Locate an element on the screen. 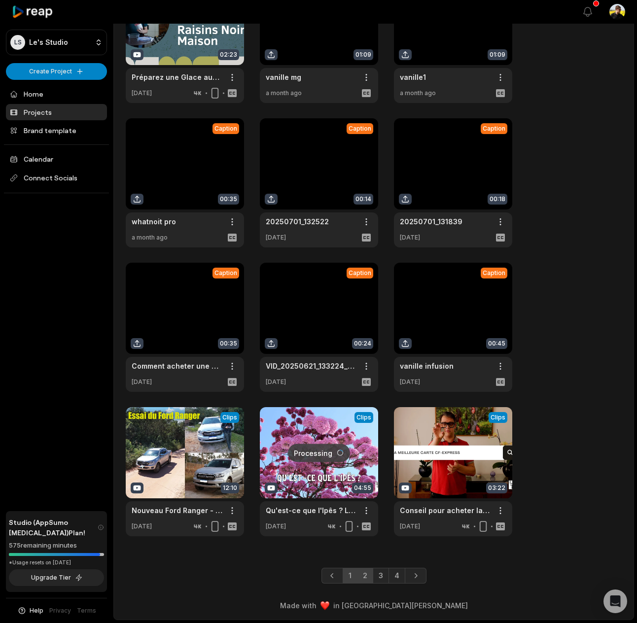 This screenshot has height=623, width=637. a: Comment acheter une gousse de vanille de qualité is located at coordinates (177, 366).